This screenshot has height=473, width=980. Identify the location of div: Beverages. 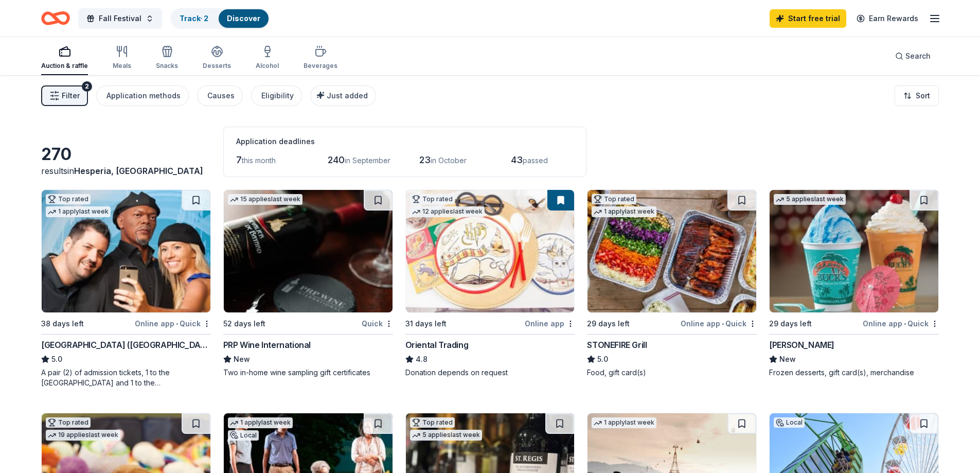
(321, 65).